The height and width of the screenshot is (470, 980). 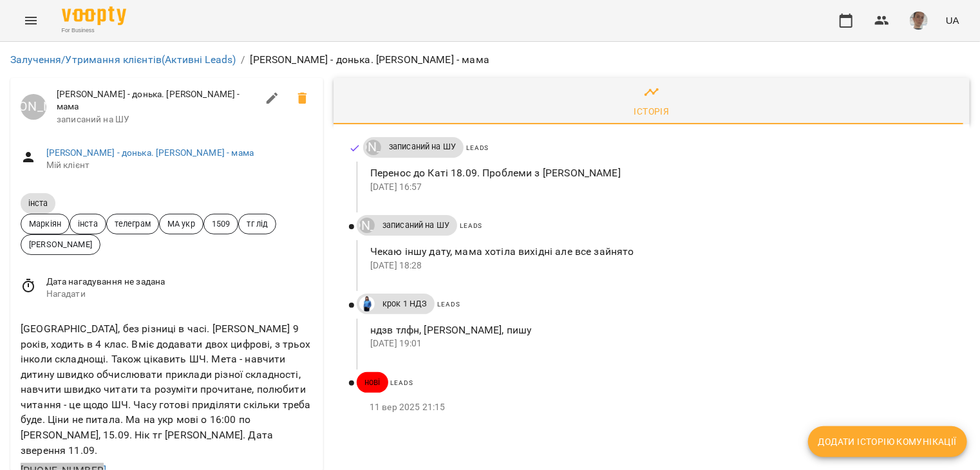 What do you see at coordinates (659, 252) in the screenshot?
I see `p: Чекаю іншу дату, мама хотіла вихідні але все зайнято` at bounding box center [659, 252].